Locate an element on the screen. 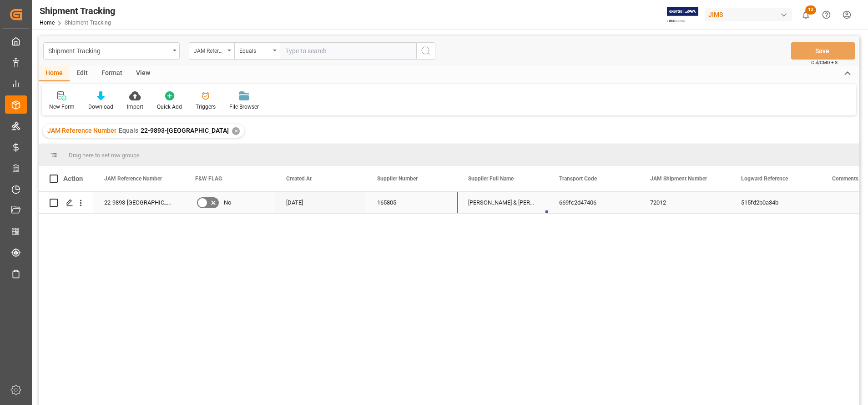 This screenshot has width=868, height=405. button: JIMS is located at coordinates (750, 15).